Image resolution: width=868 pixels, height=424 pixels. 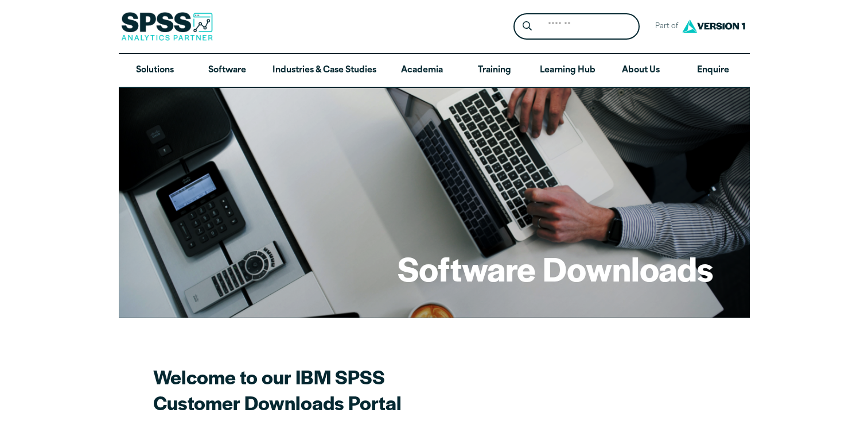 What do you see at coordinates (526, 26) in the screenshot?
I see `button: Search magnifying glass icon` at bounding box center [526, 26].